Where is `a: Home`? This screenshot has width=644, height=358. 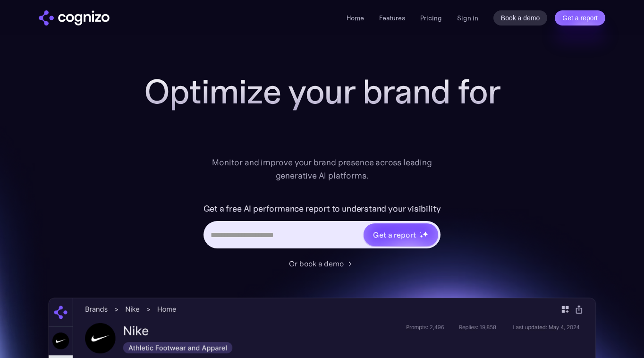
a: Home is located at coordinates (356, 18).